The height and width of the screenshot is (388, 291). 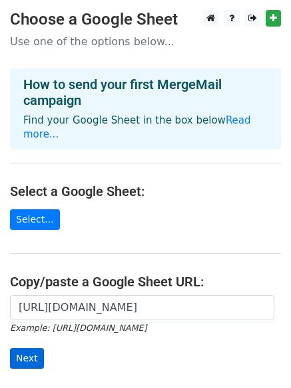 I want to click on h3: Choose a Google Sheet, so click(x=145, y=19).